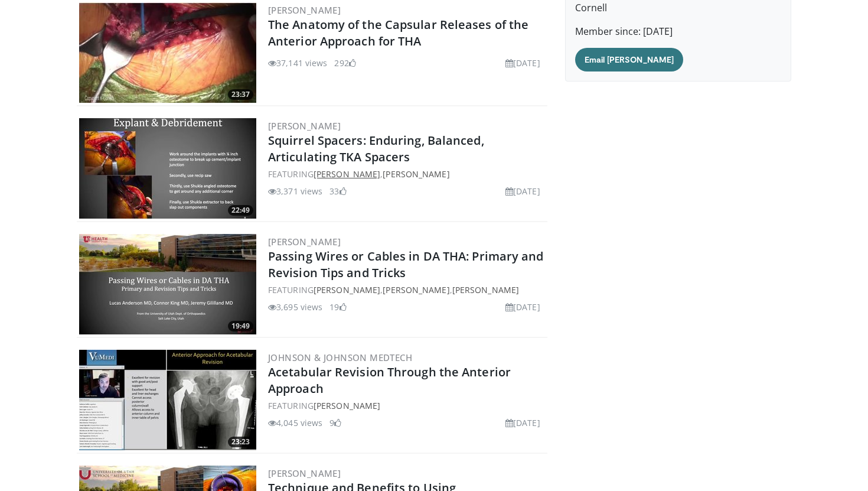 Image resolution: width=868 pixels, height=491 pixels. I want to click on a: The Anatomy of the Capsular Releases of the Anterior Approach for THA, so click(398, 33).